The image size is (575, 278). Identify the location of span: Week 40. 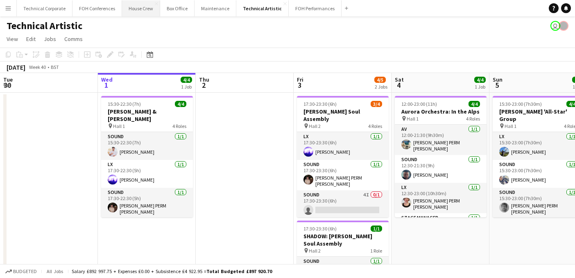
(37, 67).